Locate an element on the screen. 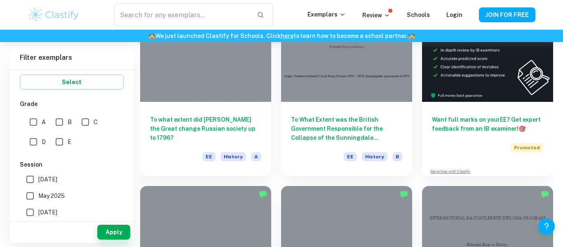  a: Schools is located at coordinates (418, 15).